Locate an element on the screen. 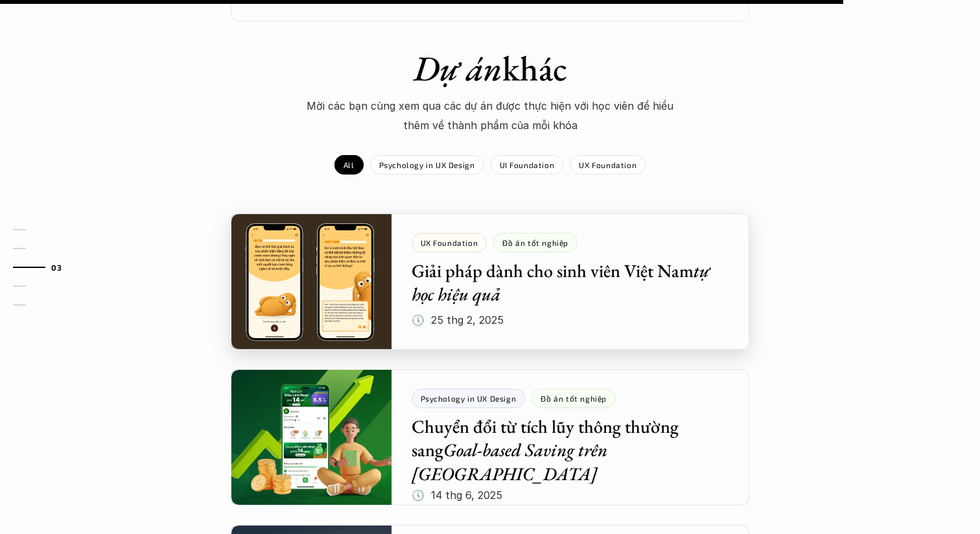 This screenshot has height=534, width=980. p: UX Foundation is located at coordinates (607, 164).